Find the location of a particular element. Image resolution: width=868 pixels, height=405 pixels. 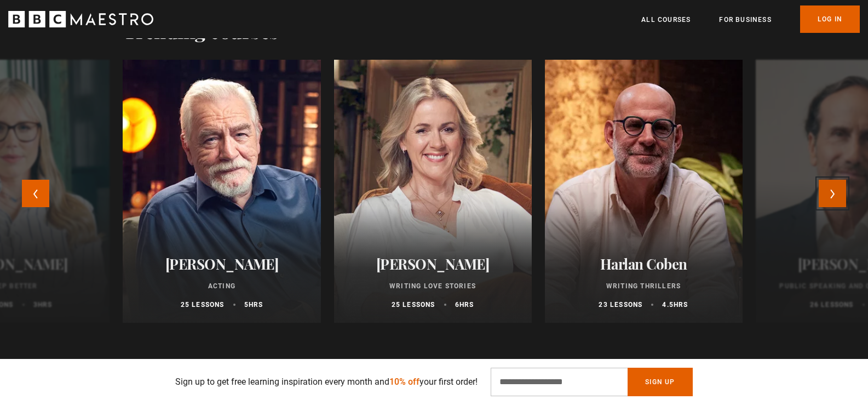

a: Harlan Coben Writing Thrillers 23 lessons 4.5hrs is located at coordinates (644, 191).